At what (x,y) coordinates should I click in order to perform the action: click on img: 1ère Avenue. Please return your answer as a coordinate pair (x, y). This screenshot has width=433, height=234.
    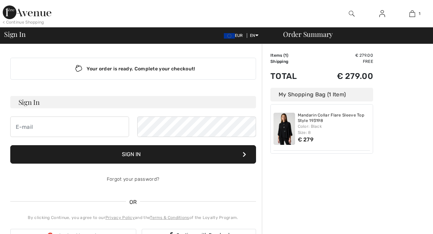
    Looking at the image, I should click on (27, 12).